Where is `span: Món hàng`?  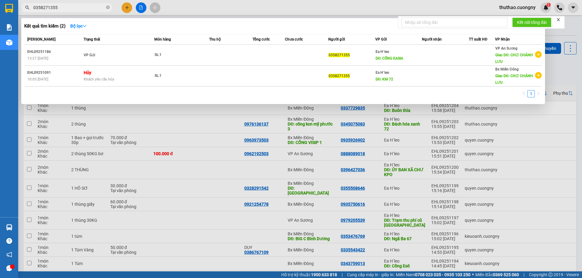 span: Món hàng is located at coordinates (162, 39).